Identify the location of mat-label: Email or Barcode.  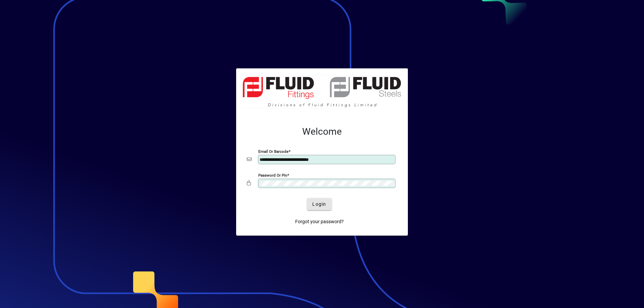
(273, 151).